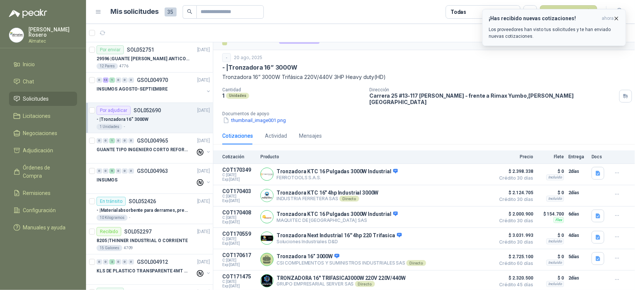 The height and width of the screenshot is (290, 635). Describe the element at coordinates (339, 241) in the screenshot. I see `p: Soluciones Industriales D&D` at that location.